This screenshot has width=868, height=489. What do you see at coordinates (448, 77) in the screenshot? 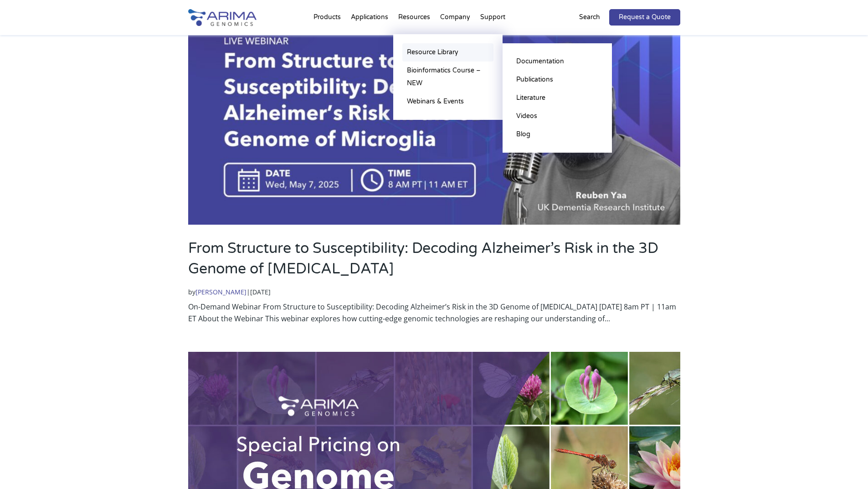
I see `a: Bioinformatics Course – NEW` at bounding box center [448, 77].